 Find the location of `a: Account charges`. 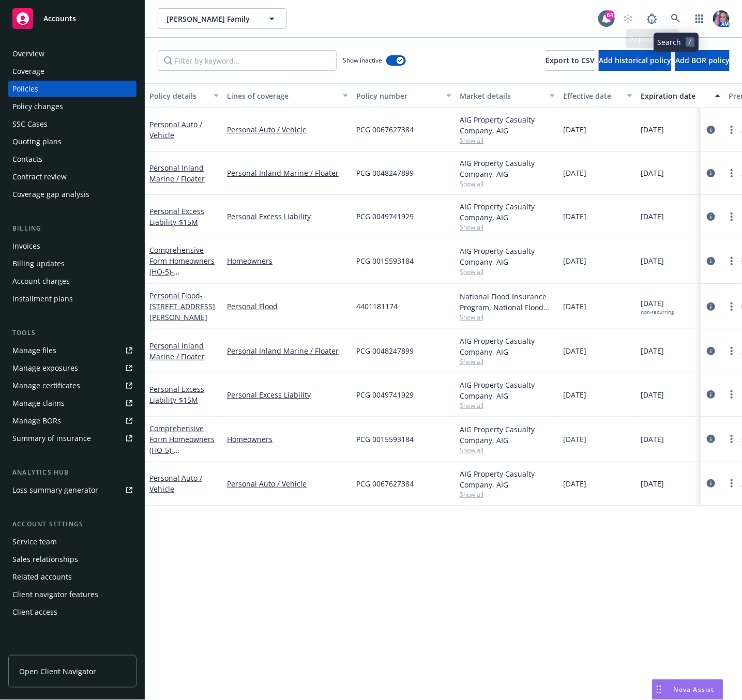

a: Account charges is located at coordinates (72, 281).